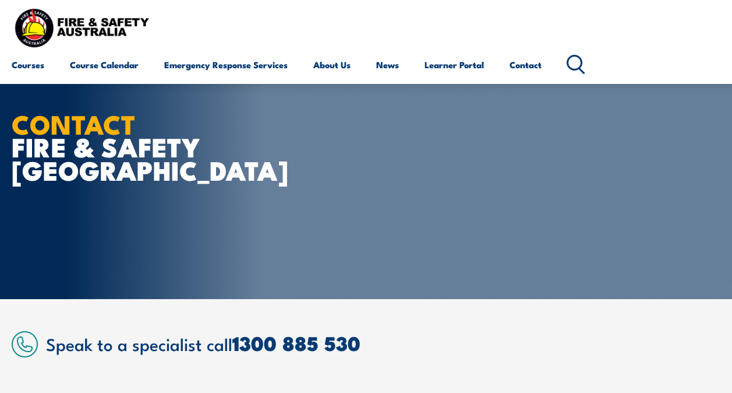  What do you see at coordinates (297, 342) in the screenshot?
I see `a: 1300 885 530` at bounding box center [297, 342].